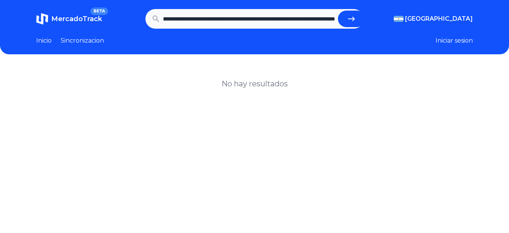 The width and height of the screenshot is (509, 233). What do you see at coordinates (255, 84) in the screenshot?
I see `h1: No hay resultados` at bounding box center [255, 84].